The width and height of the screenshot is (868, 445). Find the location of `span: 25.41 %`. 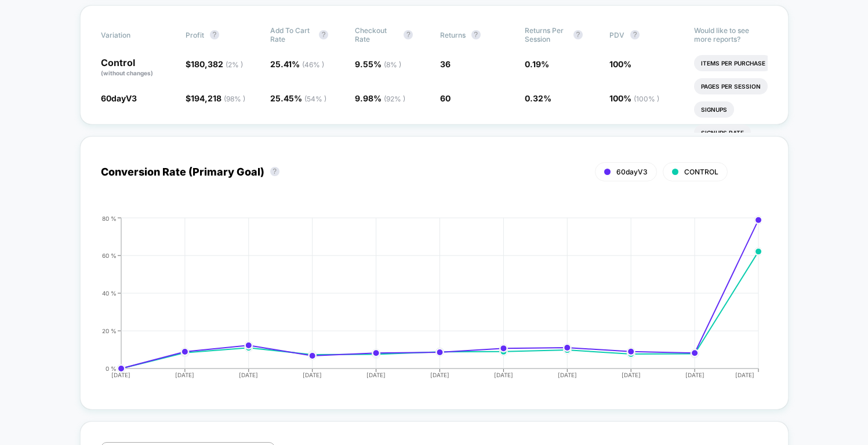

span: 25.41 % is located at coordinates (297, 64).